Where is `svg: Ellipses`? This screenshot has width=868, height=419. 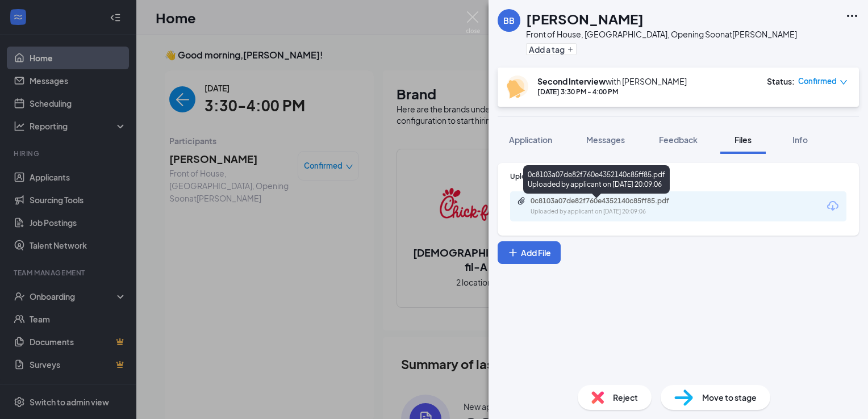
svg: Ellipses is located at coordinates (852, 16).